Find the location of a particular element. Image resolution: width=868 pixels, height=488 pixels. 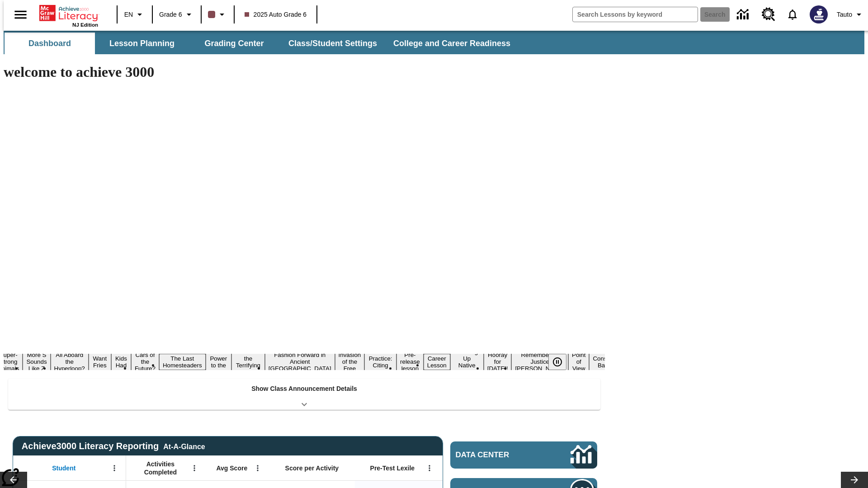

button: Slide 17 Remembering Justice O'Connor is located at coordinates (539, 362).